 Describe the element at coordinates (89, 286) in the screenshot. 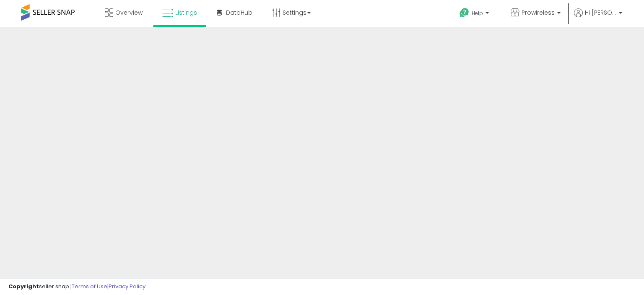

I see `a: Terms of Use` at that location.